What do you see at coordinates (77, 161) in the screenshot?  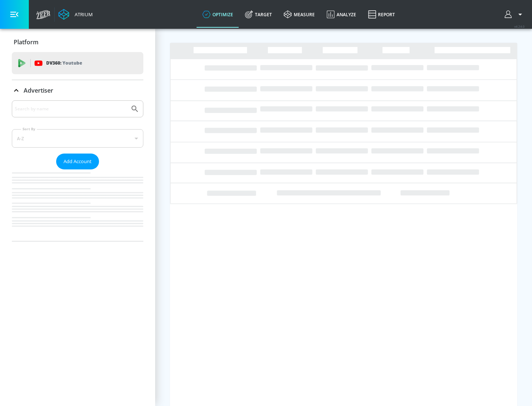 I see `button: Add Account` at bounding box center [77, 161].